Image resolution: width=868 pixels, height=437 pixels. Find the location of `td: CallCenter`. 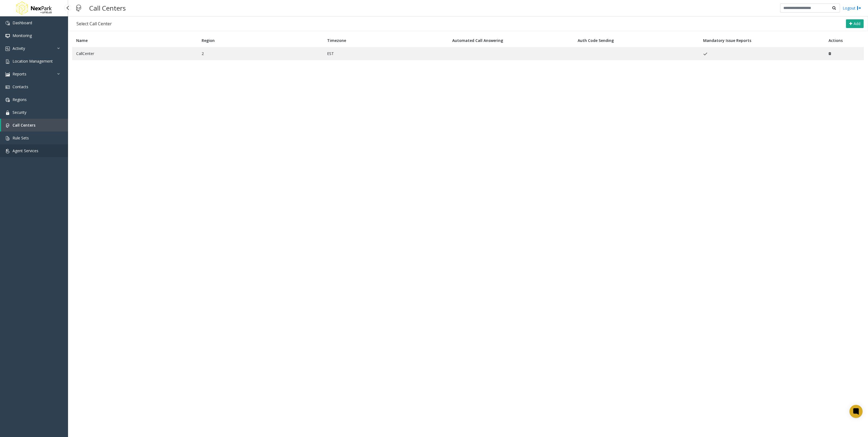

td: CallCenter is located at coordinates (135, 54).